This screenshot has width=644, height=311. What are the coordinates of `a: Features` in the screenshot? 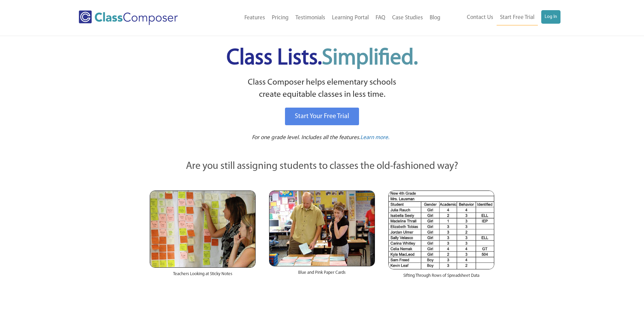 It's located at (255, 18).